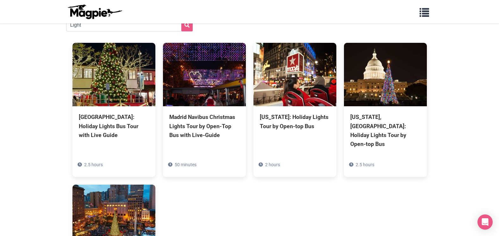  I want to click on div: Open Intercom Messenger, so click(485, 222).